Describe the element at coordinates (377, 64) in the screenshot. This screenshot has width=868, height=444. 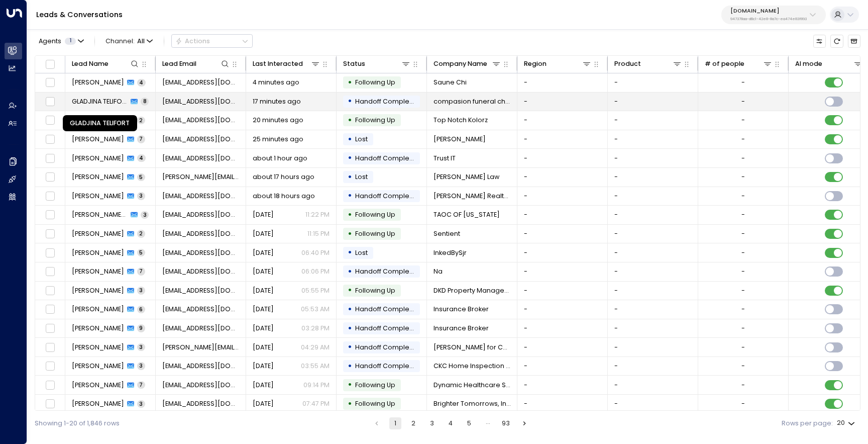
I see `div: Status` at that location.